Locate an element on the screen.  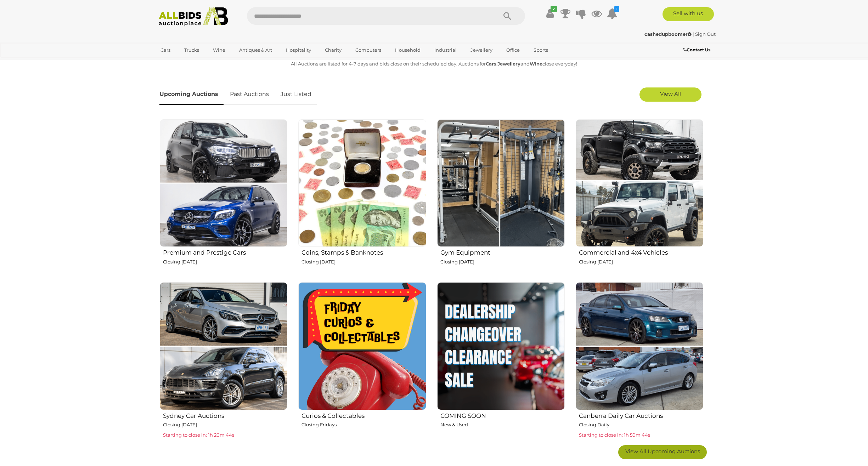
a: Sports is located at coordinates (541, 50).